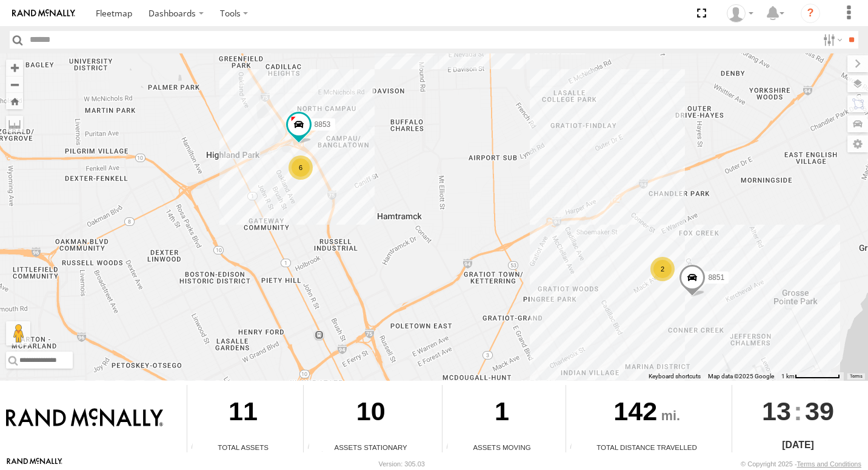 This screenshot has width=868, height=470. I want to click on div: Total Distance Travelled, so click(647, 447).